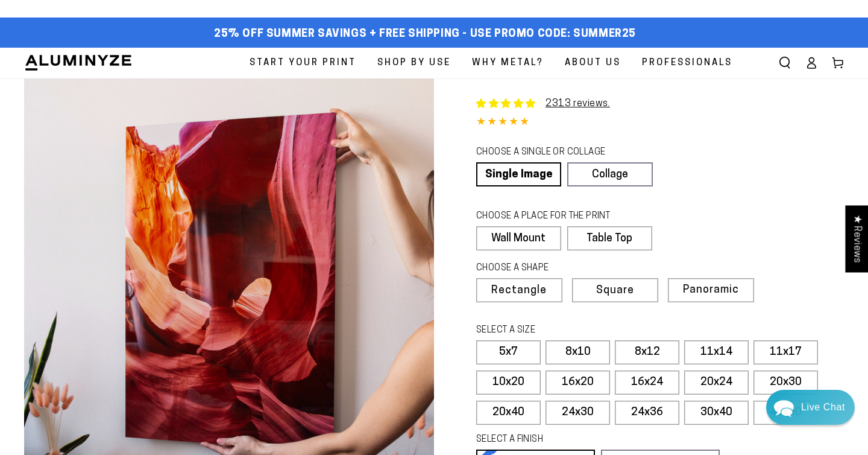 This screenshot has width=868, height=455. What do you see at coordinates (610, 174) in the screenshot?
I see `a: Collage` at bounding box center [610, 174].